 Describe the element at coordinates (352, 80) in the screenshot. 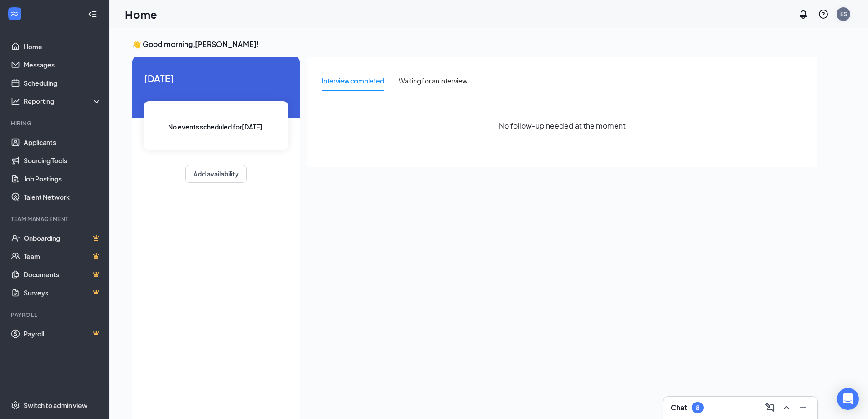

I see `div: Interview completed` at that location.